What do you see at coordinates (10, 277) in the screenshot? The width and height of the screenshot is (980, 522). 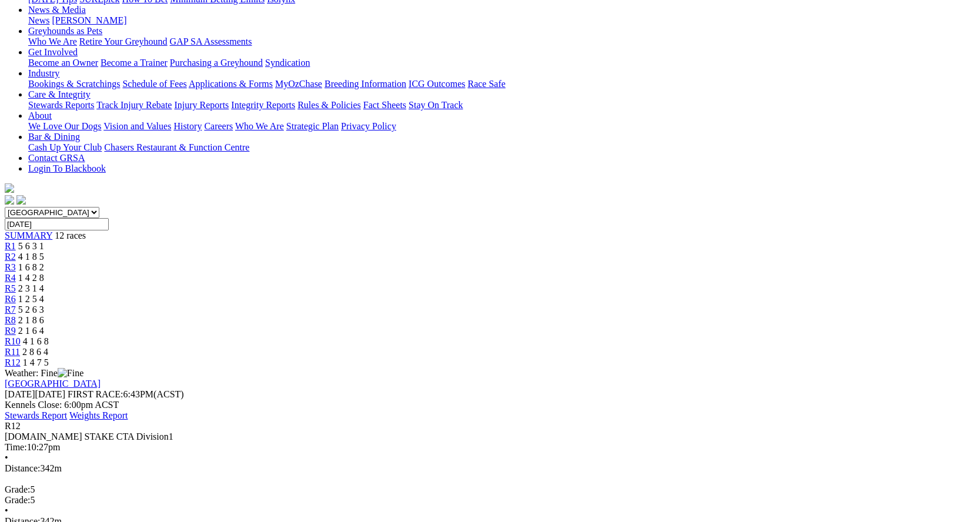 I see `span: R4` at bounding box center [10, 277].